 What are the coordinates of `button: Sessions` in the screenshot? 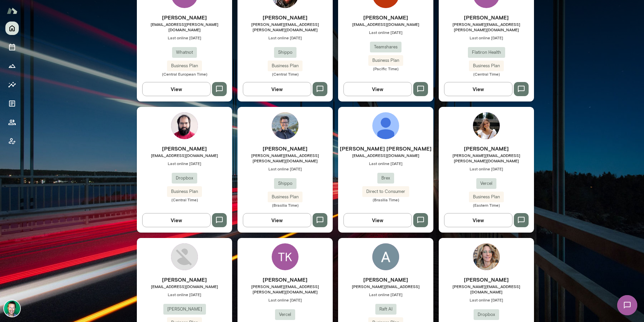 It's located at (12, 47).